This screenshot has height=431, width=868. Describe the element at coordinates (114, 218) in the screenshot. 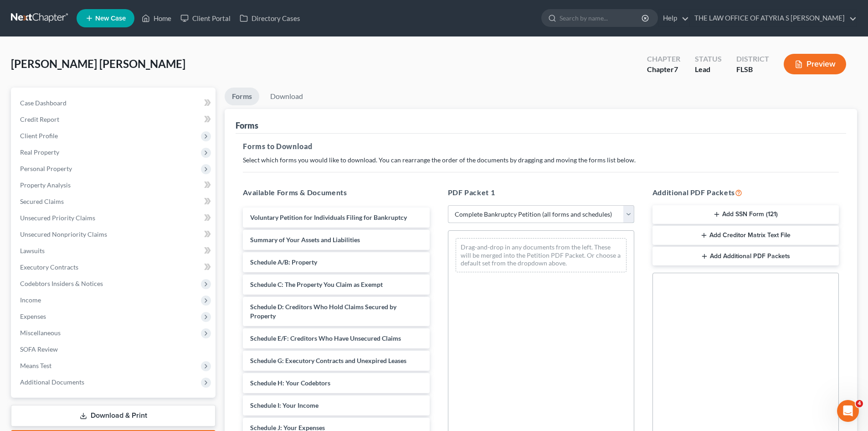

I see `a: Unsecured Priority Claims` at that location.